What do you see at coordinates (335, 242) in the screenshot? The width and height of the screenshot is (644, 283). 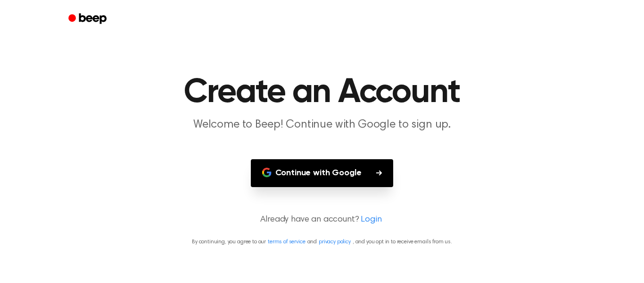 I see `a: privacy policy` at bounding box center [335, 242].